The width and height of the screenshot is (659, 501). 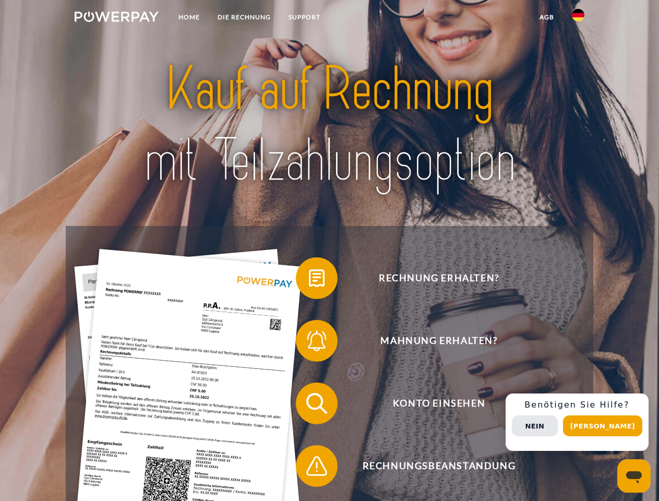 What do you see at coordinates (432, 404) in the screenshot?
I see `a: Konto einsehen` at bounding box center [432, 404].